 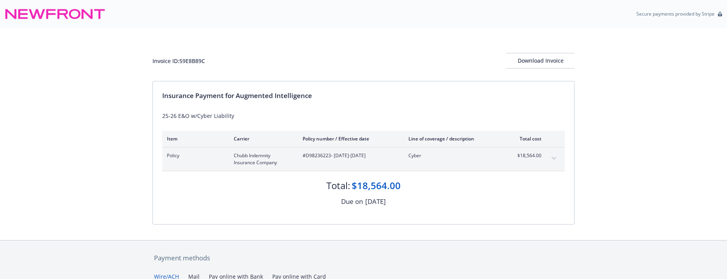 What do you see at coordinates (194, 156) in the screenshot?
I see `span: Policy` at bounding box center [194, 156].